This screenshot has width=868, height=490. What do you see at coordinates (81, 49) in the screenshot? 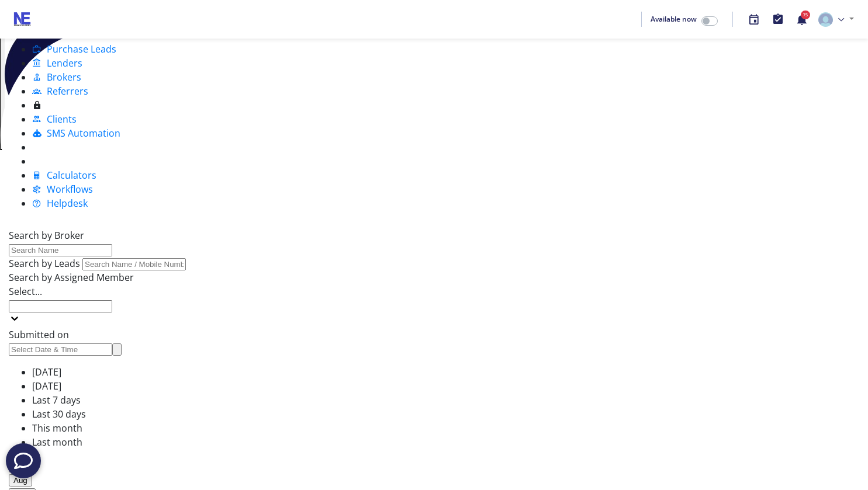
I see `span: Purchase Leads` at bounding box center [81, 49].